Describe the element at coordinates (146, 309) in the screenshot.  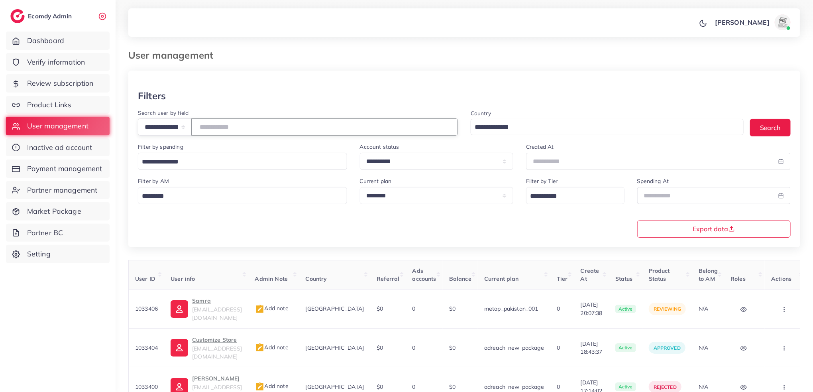
I see `span: 1033406` at that location.